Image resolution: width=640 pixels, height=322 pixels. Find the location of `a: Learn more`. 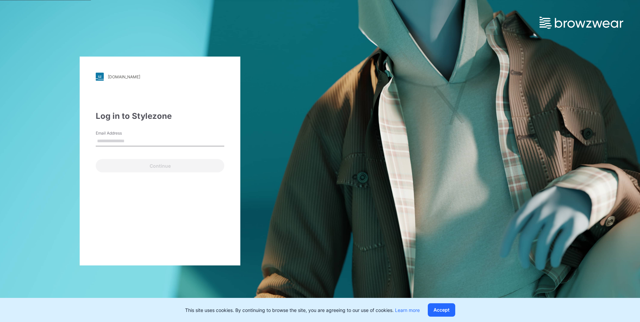

a: Learn more is located at coordinates (408, 310).